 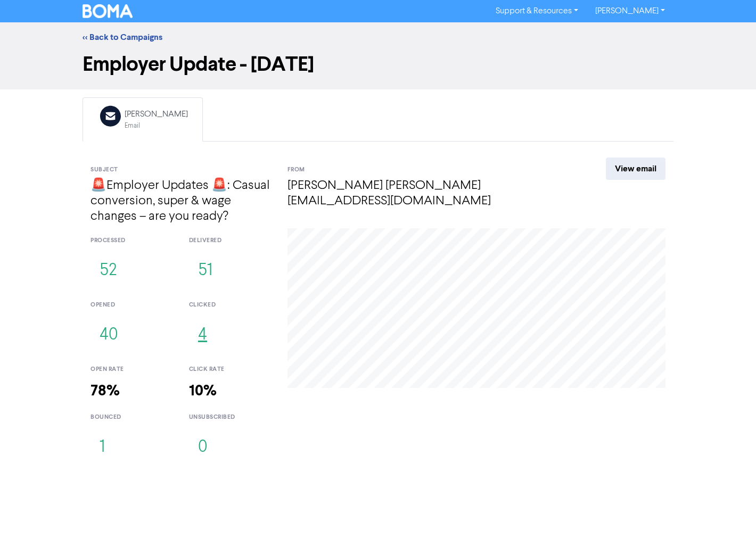 I want to click on div: clicked, so click(x=230, y=305).